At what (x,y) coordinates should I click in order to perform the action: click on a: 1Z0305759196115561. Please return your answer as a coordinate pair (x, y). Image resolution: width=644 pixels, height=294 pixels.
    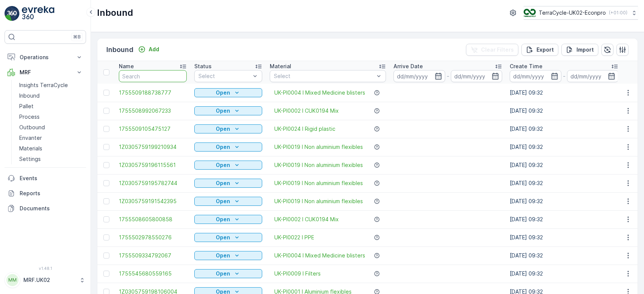
    Looking at the image, I should click on (153, 165).